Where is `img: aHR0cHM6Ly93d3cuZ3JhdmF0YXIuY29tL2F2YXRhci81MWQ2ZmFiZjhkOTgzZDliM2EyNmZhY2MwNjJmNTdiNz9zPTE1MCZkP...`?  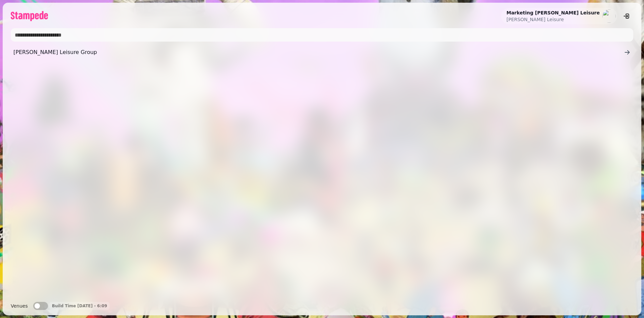 img: aHR0cHM6Ly93d3cuZ3JhdmF0YXIuY29tL2F2YXRhci81MWQ2ZmFiZjhkOTgzZDliM2EyNmZhY2MwNjJmNTdiNz9zPTE1MCZkP... is located at coordinates (609, 16).